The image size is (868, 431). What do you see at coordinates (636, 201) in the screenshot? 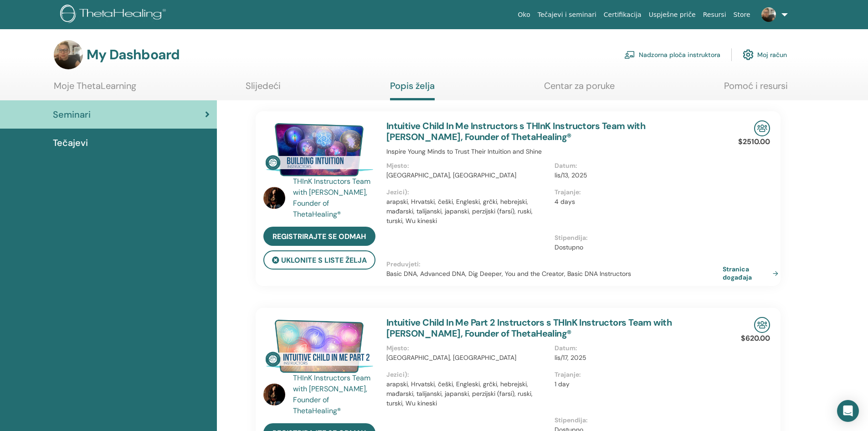
I see `p: 4 days` at bounding box center [636, 201].